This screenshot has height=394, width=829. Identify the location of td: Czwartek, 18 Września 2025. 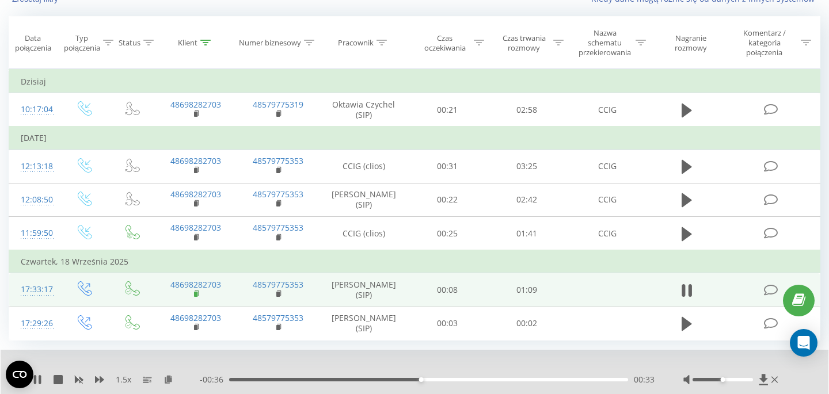
(415, 262).